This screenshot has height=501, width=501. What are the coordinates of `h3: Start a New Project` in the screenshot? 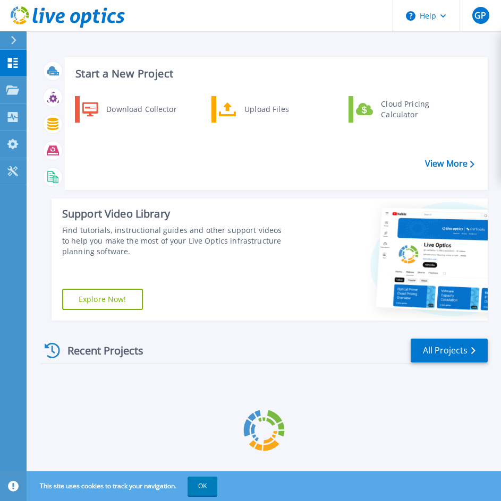 It's located at (274, 74).